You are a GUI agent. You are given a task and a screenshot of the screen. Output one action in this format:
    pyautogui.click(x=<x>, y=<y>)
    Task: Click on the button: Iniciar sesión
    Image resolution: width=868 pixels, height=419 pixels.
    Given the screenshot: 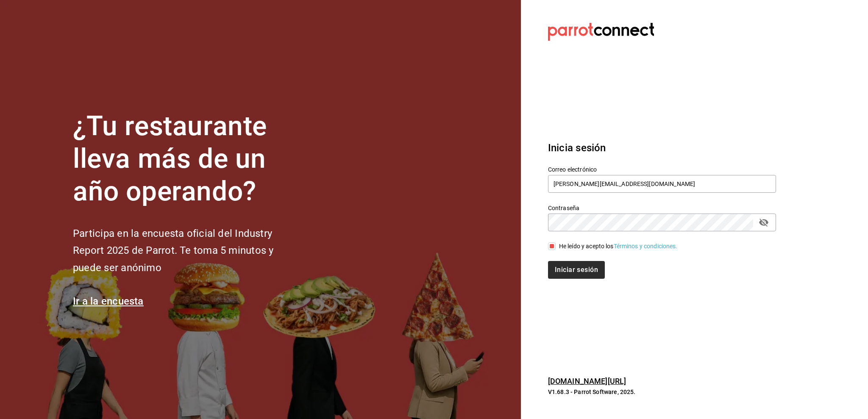 What is the action you would take?
    pyautogui.click(x=576, y=270)
    